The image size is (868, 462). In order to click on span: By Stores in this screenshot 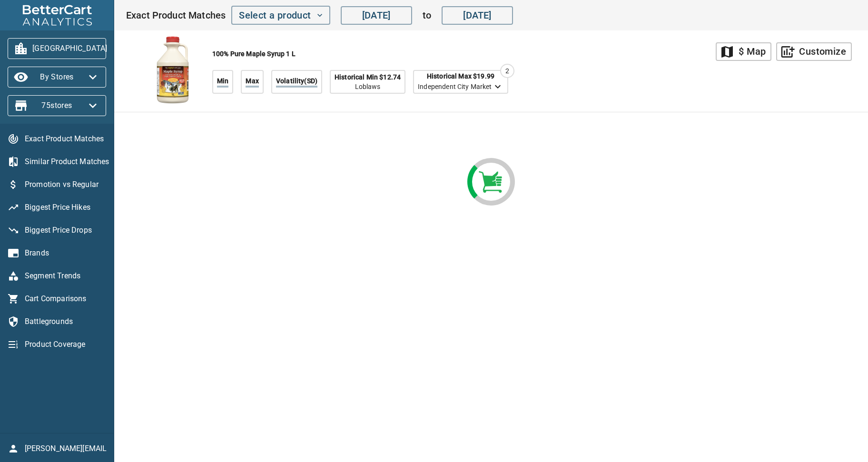, I will do `click(56, 77)`.